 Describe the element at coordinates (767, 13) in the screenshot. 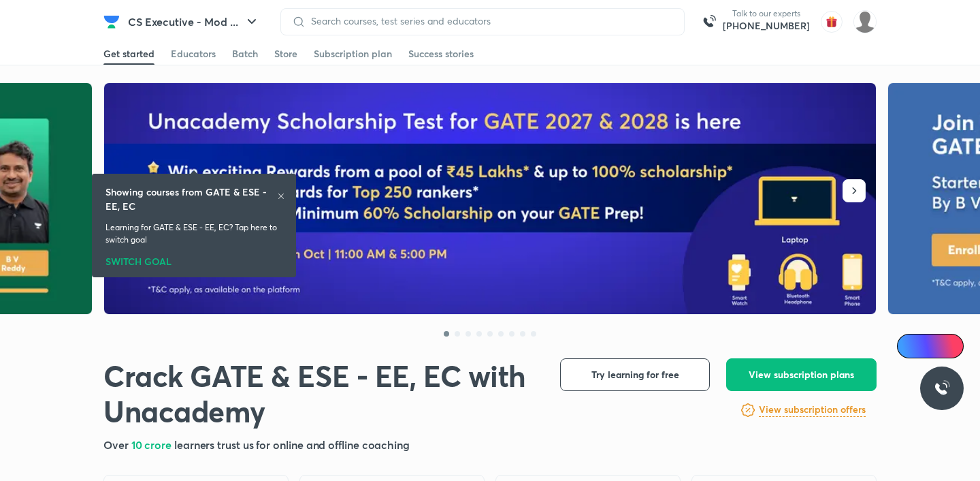

I see `p: Talk to our experts` at that location.